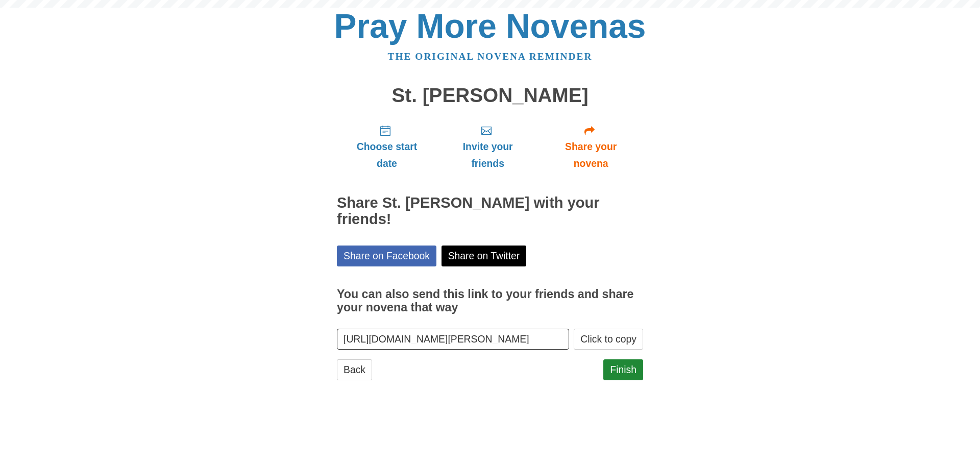 The height and width of the screenshot is (465, 980). I want to click on a: Choose start date, so click(387, 146).